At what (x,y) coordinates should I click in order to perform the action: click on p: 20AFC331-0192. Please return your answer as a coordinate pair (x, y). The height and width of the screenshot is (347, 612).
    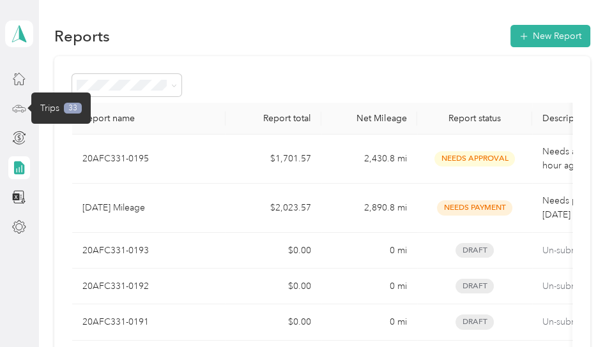
    Looking at the image, I should click on (116, 287).